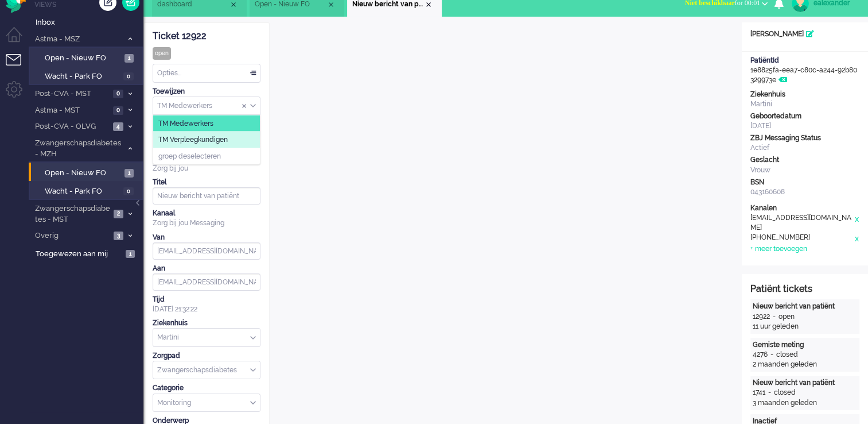 The image size is (868, 424). What do you see at coordinates (206, 139) in the screenshot?
I see `li: TM Verpleegkundigen` at bounding box center [206, 139].